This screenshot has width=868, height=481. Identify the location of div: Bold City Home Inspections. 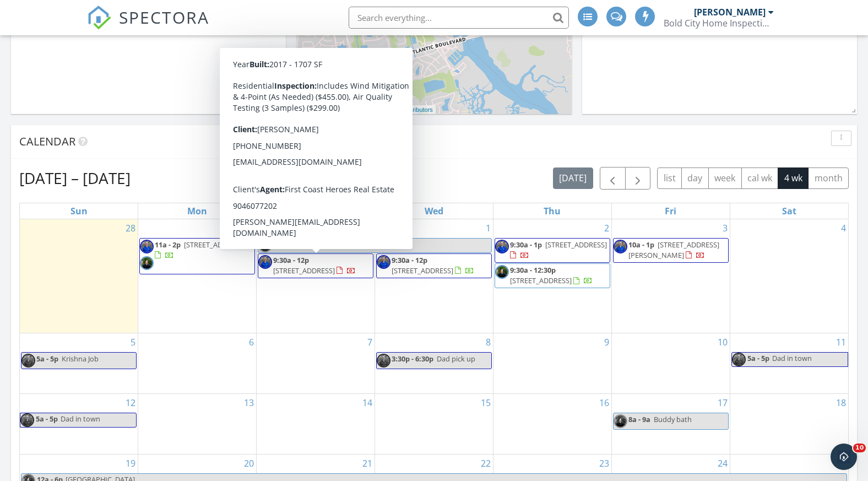
(719, 23).